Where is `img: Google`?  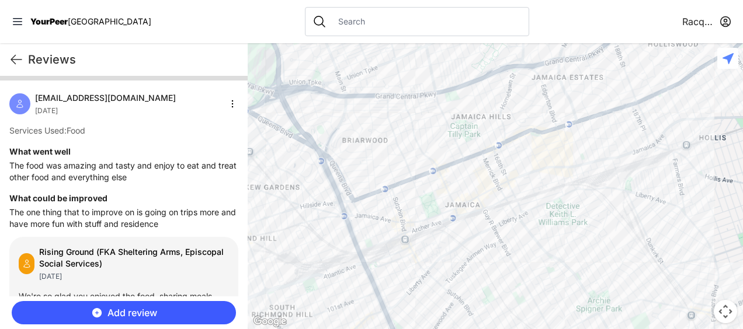 img: Google is located at coordinates (270, 322).